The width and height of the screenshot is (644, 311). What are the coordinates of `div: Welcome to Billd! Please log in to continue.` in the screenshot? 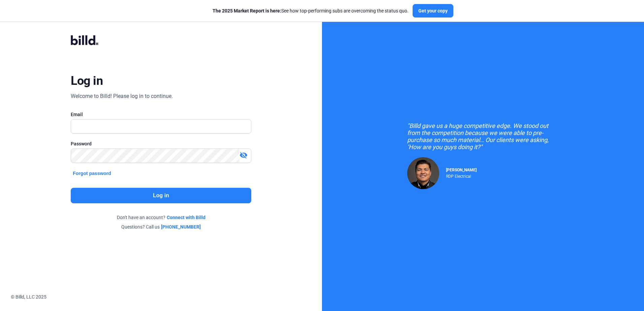 It's located at (122, 96).